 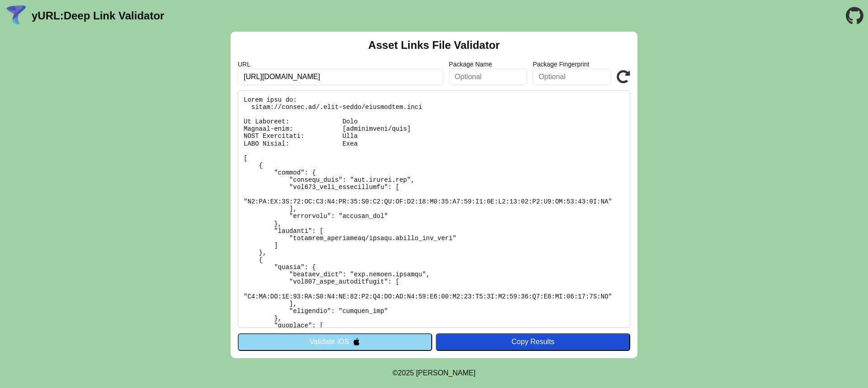 I want to click on a: Michael Ibragimchayev's Personal Site, so click(x=446, y=373).